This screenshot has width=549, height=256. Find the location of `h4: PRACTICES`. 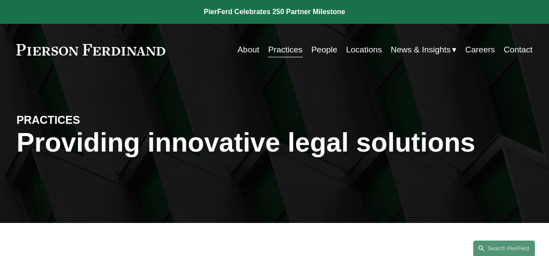

h4: PRACTICES is located at coordinates (81, 120).